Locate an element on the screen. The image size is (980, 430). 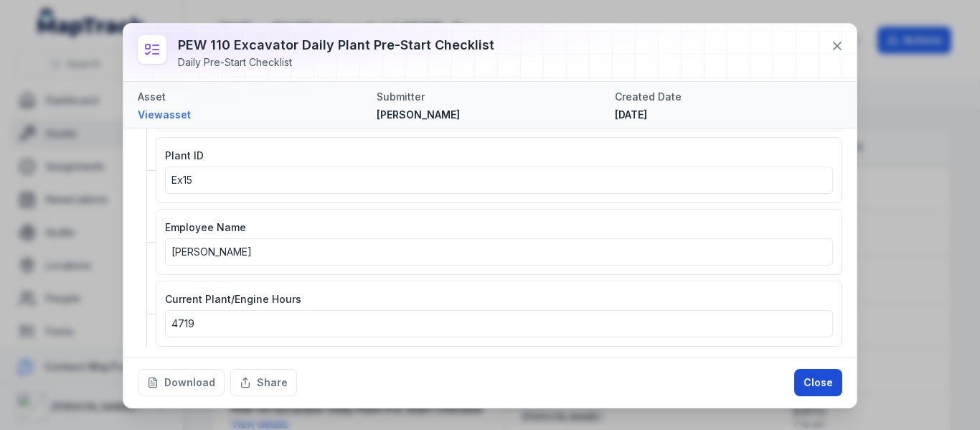
a: Viewasset is located at coordinates (252, 115).